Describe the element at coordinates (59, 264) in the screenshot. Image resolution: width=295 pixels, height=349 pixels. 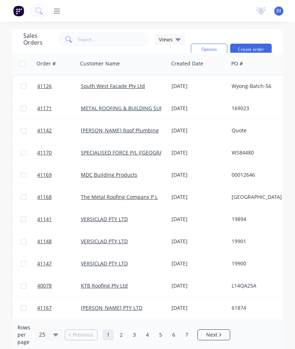
I see `a: 41147` at that location.